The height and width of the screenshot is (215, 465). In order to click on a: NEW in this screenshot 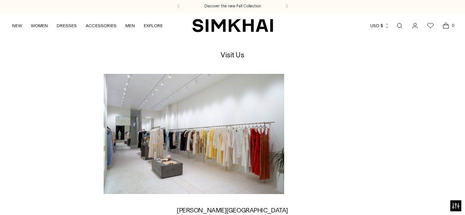, I will do `click(17, 26)`.